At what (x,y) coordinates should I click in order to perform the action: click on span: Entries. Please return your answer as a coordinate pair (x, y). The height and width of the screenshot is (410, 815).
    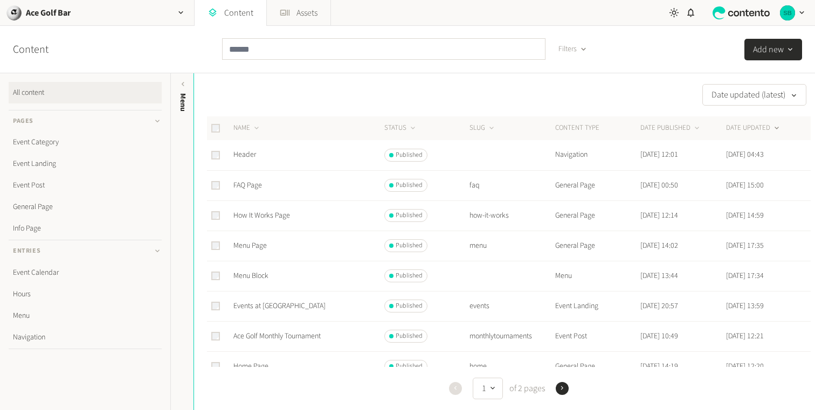
    Looking at the image, I should click on (26, 251).